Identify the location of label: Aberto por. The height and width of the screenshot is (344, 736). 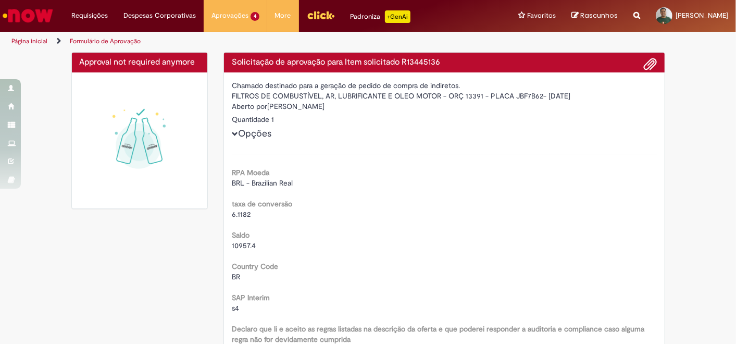
(250, 106).